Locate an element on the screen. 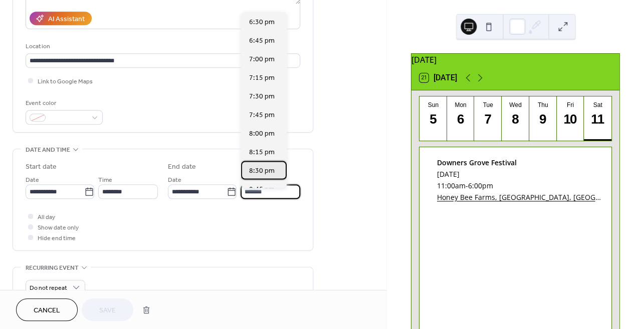 This screenshot has height=329, width=644. div: 9 is located at coordinates (543, 119).